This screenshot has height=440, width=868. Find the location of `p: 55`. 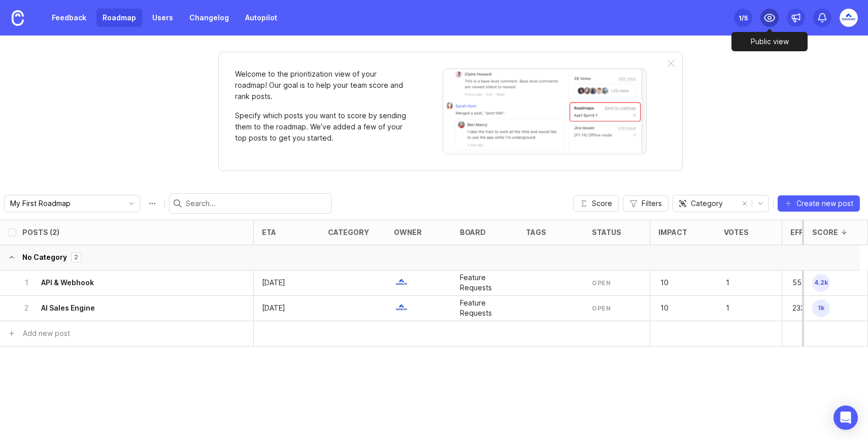

p: 55 is located at coordinates (806, 282).